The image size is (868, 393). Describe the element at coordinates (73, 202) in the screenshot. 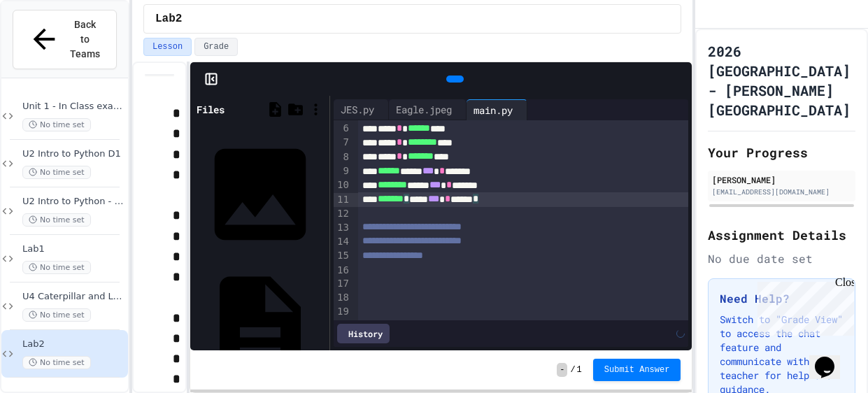

I see `span: U2 Intro to Python - pictures` at that location.